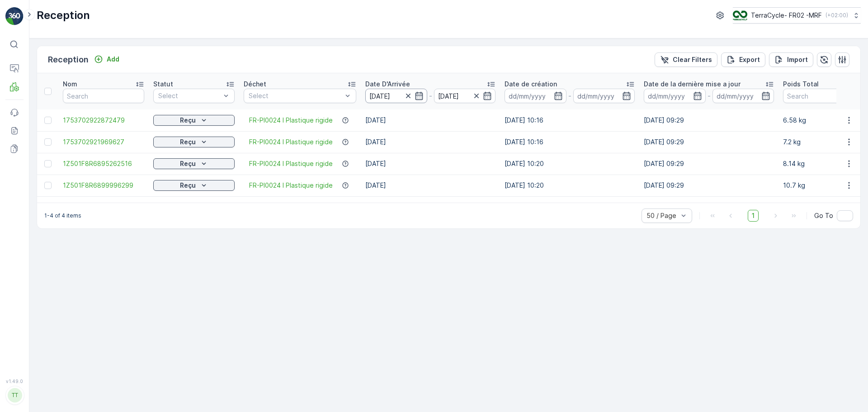 This screenshot has height=412, width=868. What do you see at coordinates (750, 60) in the screenshot?
I see `p: Export` at bounding box center [750, 60].